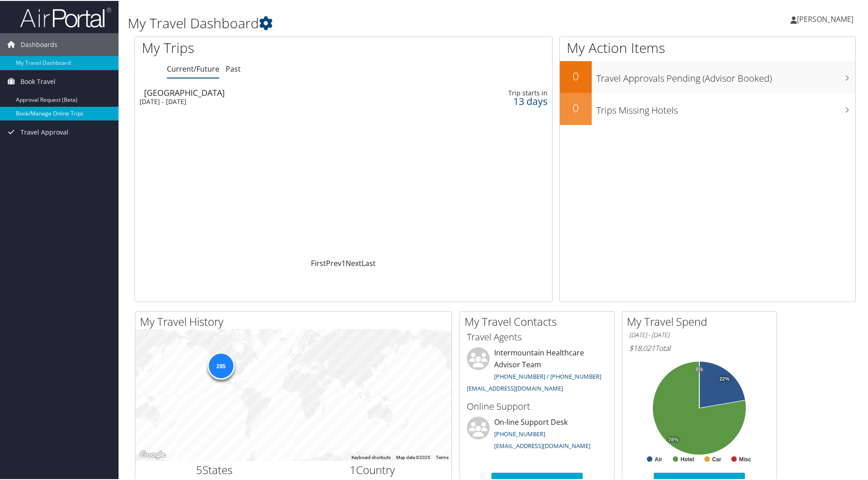 The image size is (868, 480). Describe the element at coordinates (319, 262) in the screenshot. I see `a: First` at that location.